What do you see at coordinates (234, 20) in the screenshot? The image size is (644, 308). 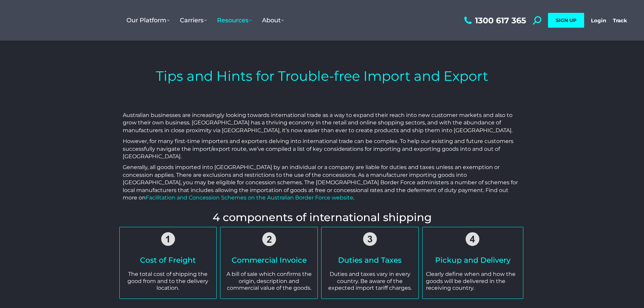 I see `a: Resources` at bounding box center [234, 20].